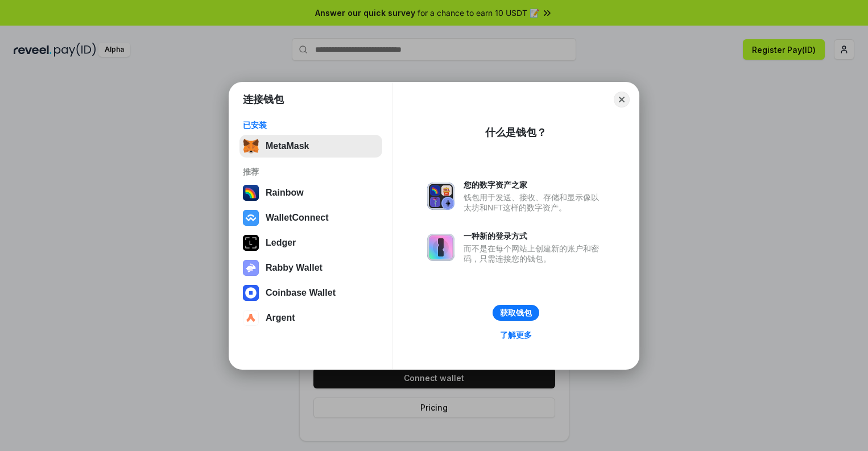  What do you see at coordinates (515, 313) in the screenshot?
I see `div: 获取钱包` at bounding box center [515, 313].